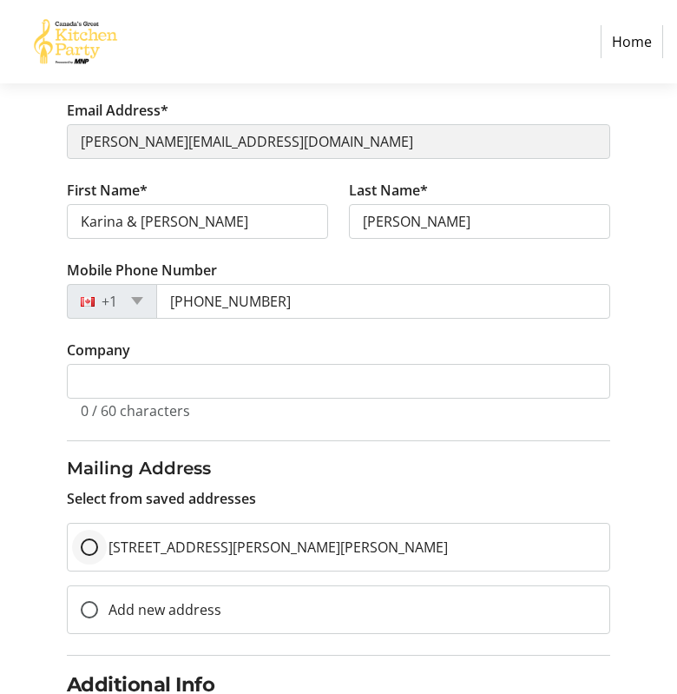  Describe the element at coordinates (117, 110) in the screenshot. I see `label: Email Address*` at that location.